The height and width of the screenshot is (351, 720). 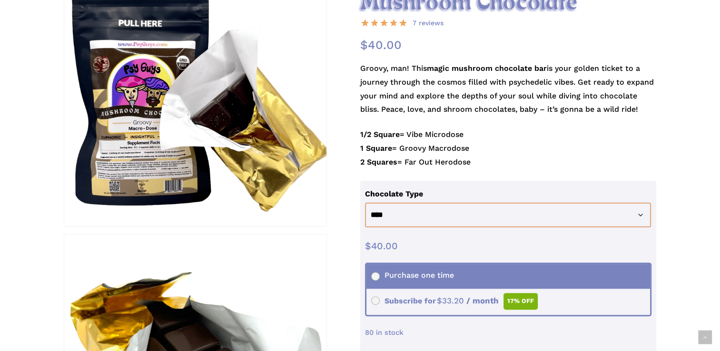 What do you see at coordinates (508, 336) in the screenshot?
I see `p: 80 in stock` at bounding box center [508, 336].